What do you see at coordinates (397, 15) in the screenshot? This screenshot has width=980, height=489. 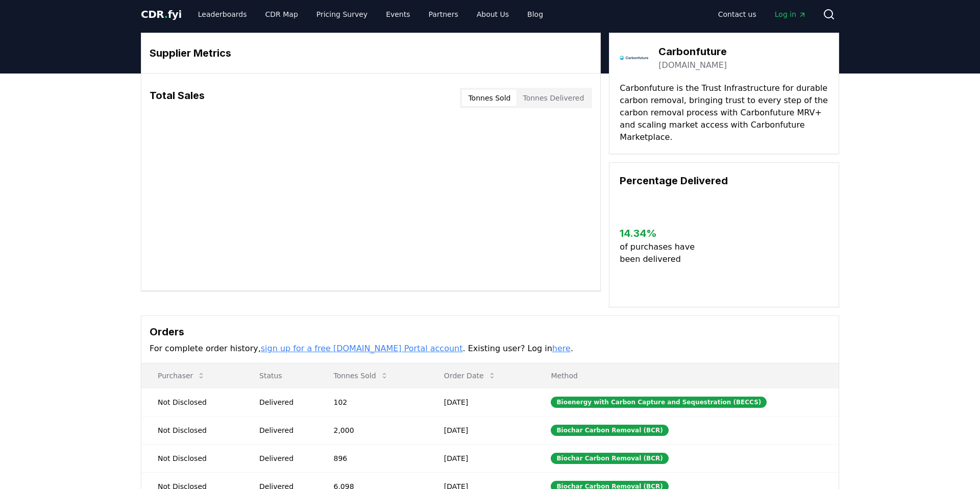 I see `a: Events` at bounding box center [397, 15].